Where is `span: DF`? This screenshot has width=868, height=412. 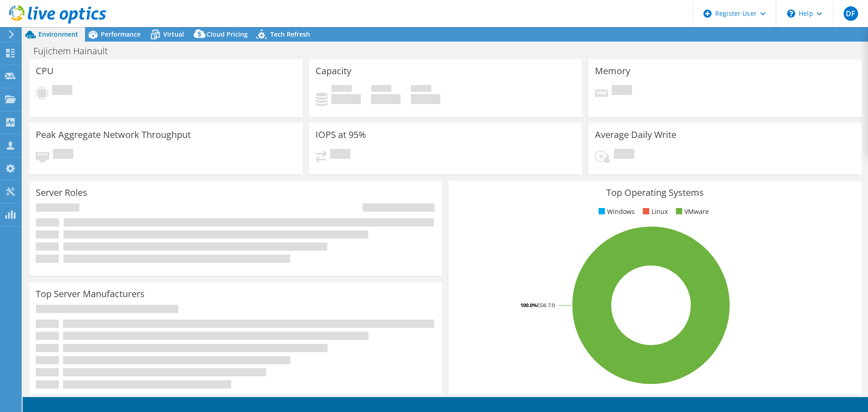 span: DF is located at coordinates (851, 14).